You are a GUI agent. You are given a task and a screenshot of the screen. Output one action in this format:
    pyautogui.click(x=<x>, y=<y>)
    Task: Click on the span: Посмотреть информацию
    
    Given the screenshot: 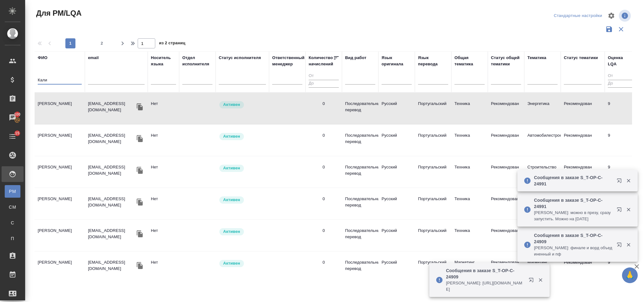 What is the action you would take?
    pyautogui.click(x=625, y=16)
    